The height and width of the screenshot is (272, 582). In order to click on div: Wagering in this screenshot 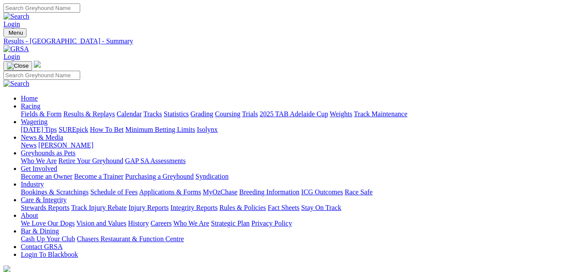, I will do `click(299, 130)`.